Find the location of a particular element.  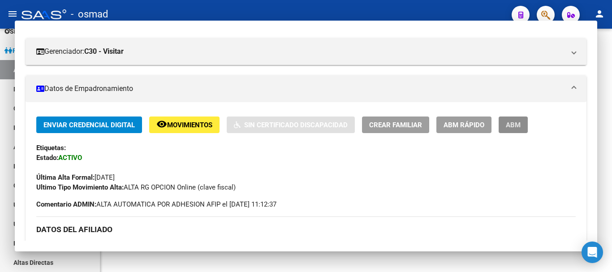

button: Enviar Credencial Digital is located at coordinates (89, 125).